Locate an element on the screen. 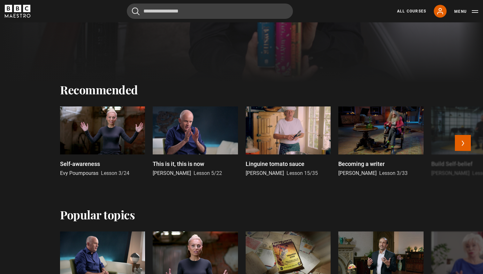 Image resolution: width=483 pixels, height=274 pixels. h2: Popular topics is located at coordinates (97, 214).